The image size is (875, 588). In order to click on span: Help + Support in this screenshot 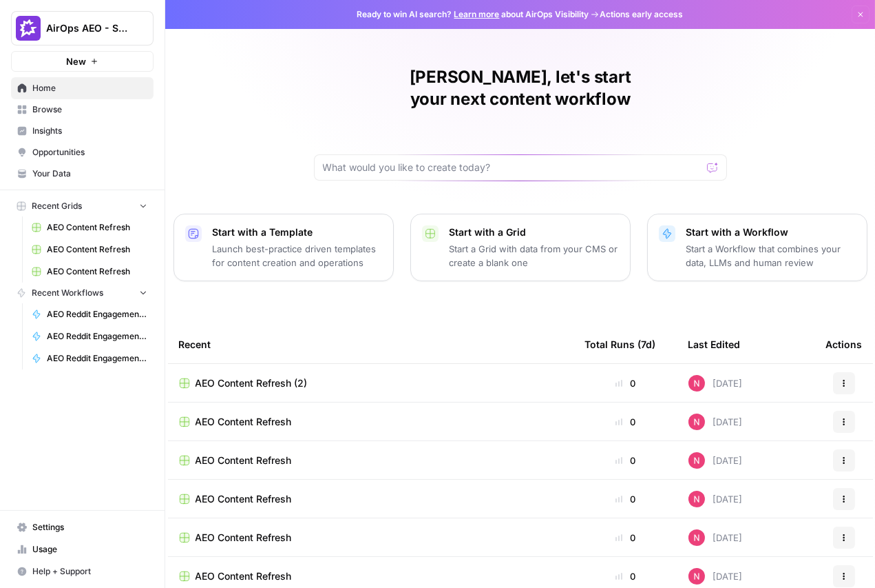, I will do `click(89, 571)`.